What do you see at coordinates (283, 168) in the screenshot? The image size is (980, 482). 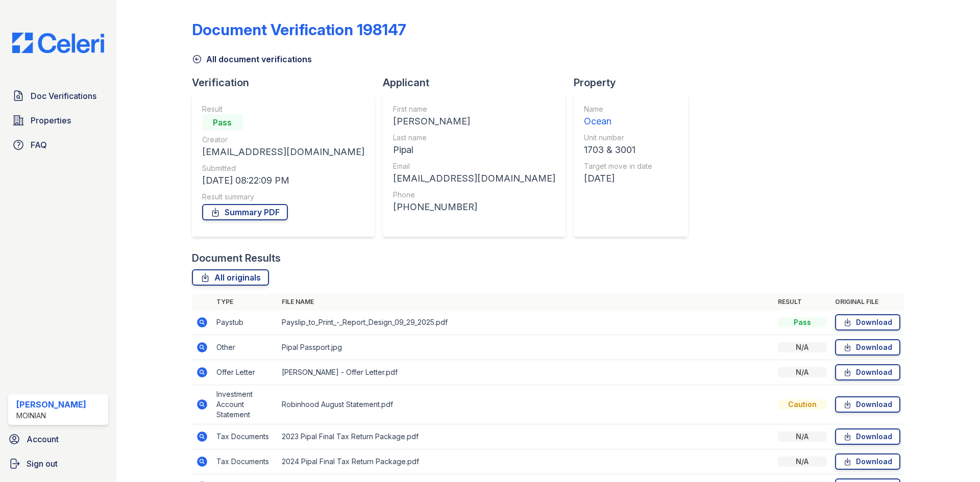 I see `div: Submitted` at bounding box center [283, 168].